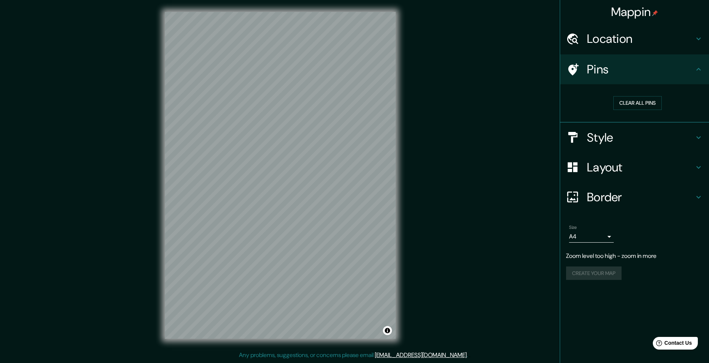 The width and height of the screenshot is (709, 363). I want to click on h4: Location, so click(641, 39).